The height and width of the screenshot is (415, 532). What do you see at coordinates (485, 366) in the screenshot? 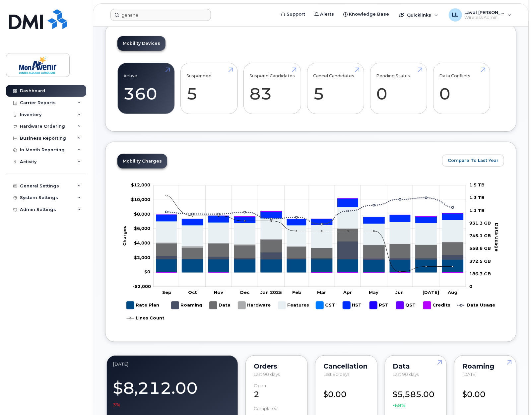
I see `div: Roaming` at bounding box center [485, 366].